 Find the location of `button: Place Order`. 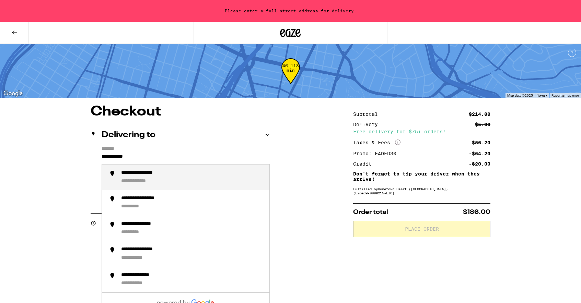

button: Place Order is located at coordinates (421, 229).